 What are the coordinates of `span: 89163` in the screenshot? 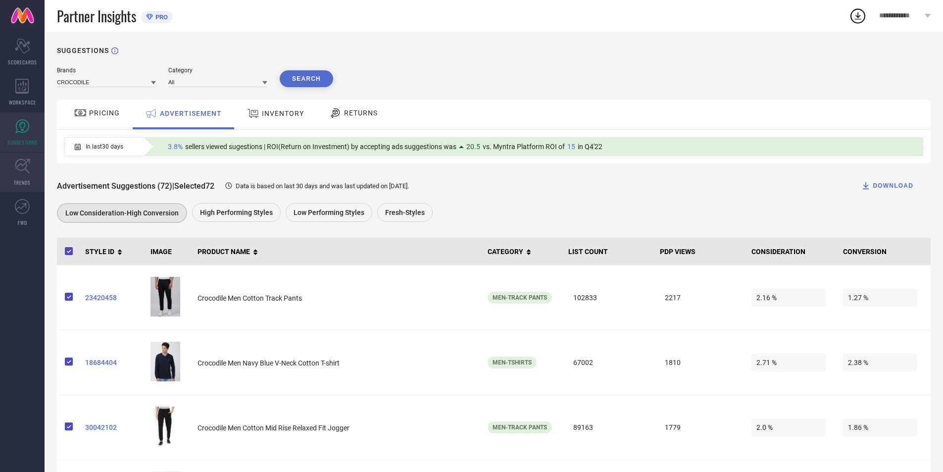 It's located at (606, 427).